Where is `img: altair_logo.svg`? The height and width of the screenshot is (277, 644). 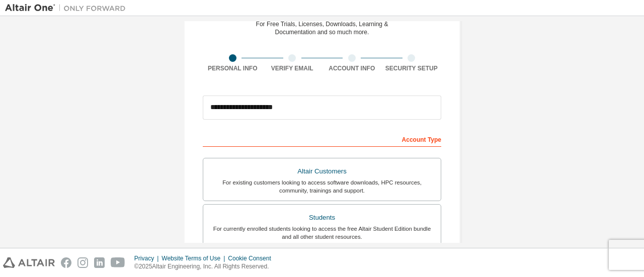
img: altair_logo.svg is located at coordinates (29, 262).